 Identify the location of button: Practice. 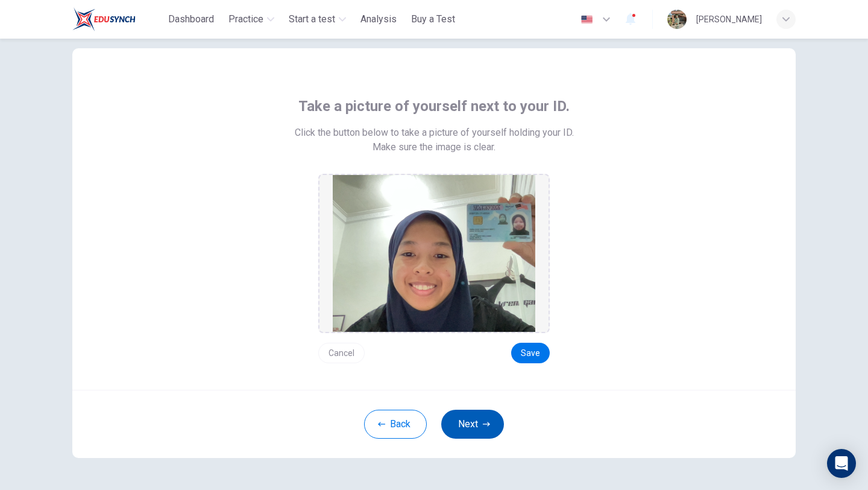
(251, 19).